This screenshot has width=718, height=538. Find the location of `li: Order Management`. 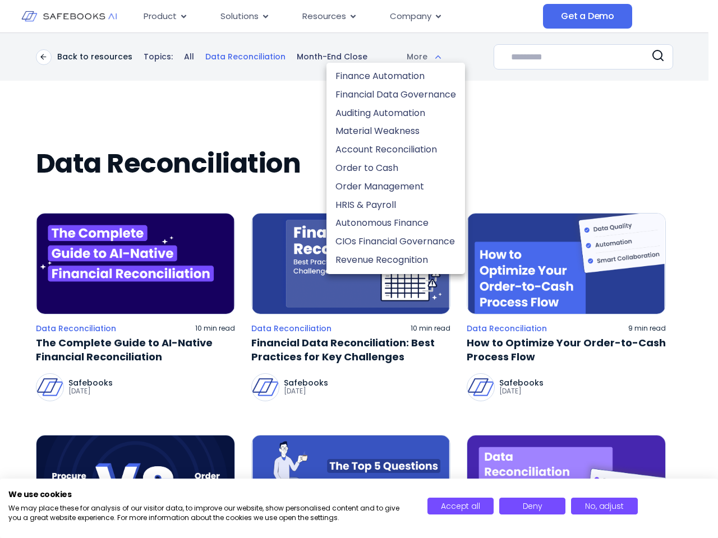

li: Order Management is located at coordinates (395, 187).